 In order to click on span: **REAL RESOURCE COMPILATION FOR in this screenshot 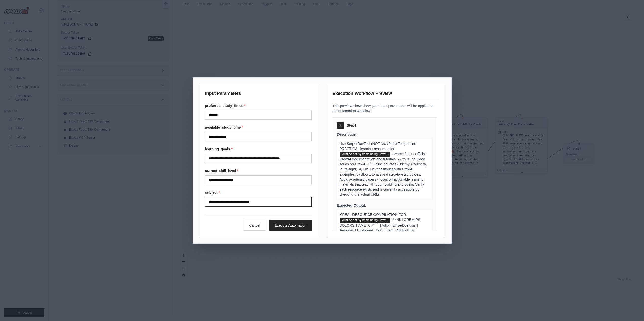, I will do `click(373, 215)`.